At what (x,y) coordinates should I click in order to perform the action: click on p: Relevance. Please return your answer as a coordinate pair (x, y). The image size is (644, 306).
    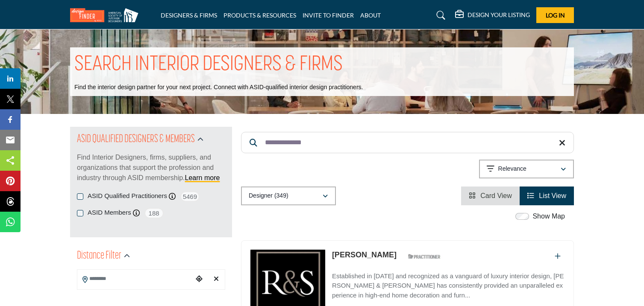
    Looking at the image, I should click on (513, 169).